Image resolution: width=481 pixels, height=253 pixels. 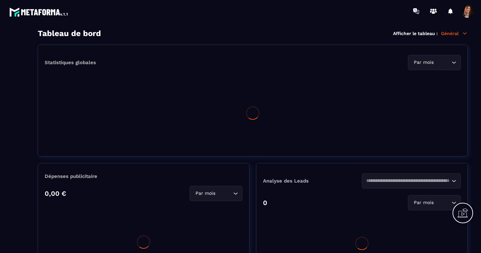 I want to click on p: 0,00 €, so click(x=55, y=193).